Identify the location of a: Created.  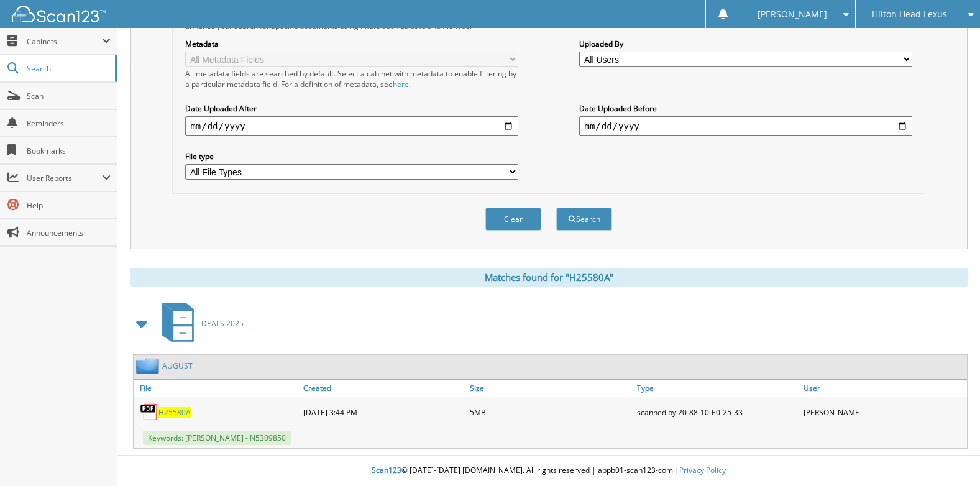
(383, 388).